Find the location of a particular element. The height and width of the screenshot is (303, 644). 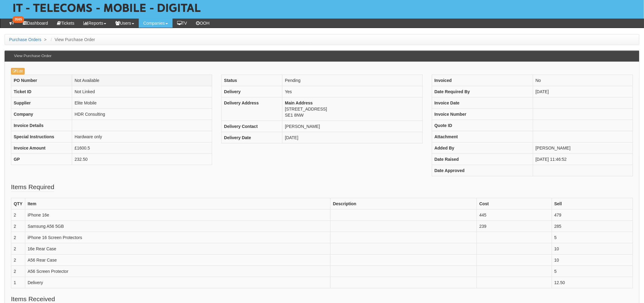

td: A56 Rear Case is located at coordinates (177, 260).